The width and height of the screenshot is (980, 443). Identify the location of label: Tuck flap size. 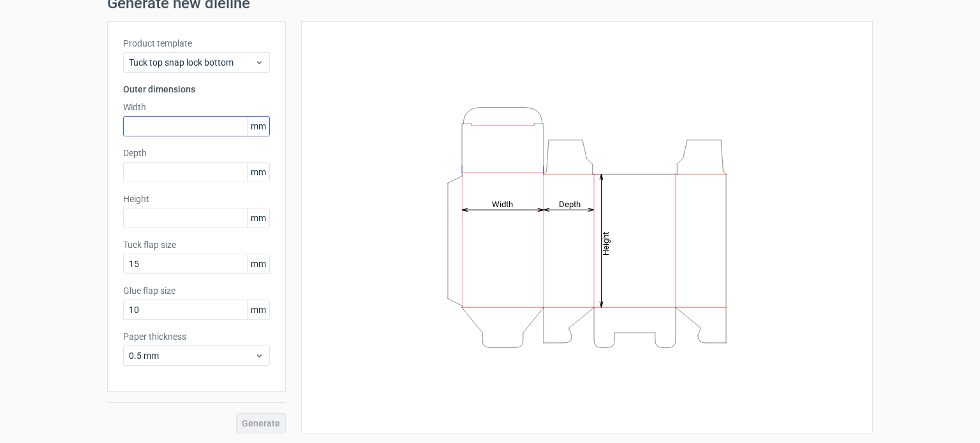
(196, 245).